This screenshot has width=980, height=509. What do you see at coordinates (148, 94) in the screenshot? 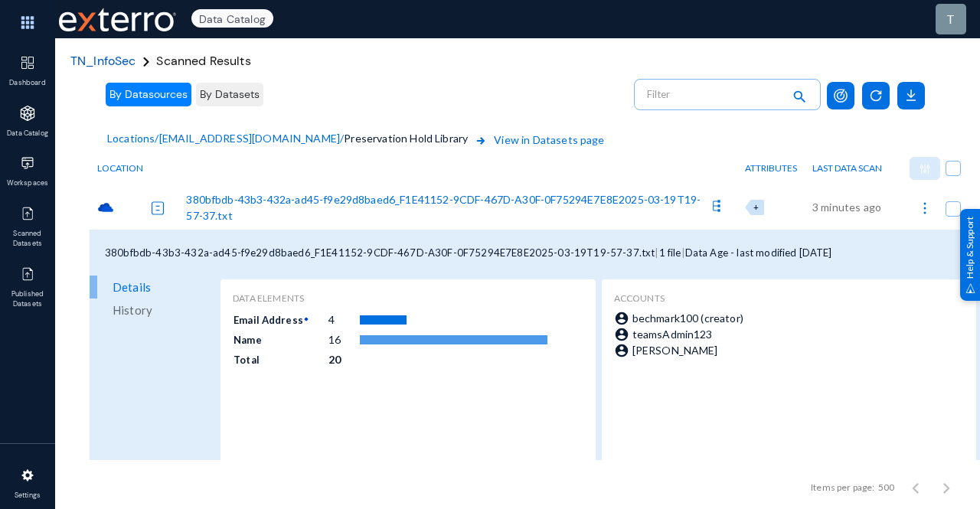
I see `button: By Datasources` at bounding box center [148, 94].